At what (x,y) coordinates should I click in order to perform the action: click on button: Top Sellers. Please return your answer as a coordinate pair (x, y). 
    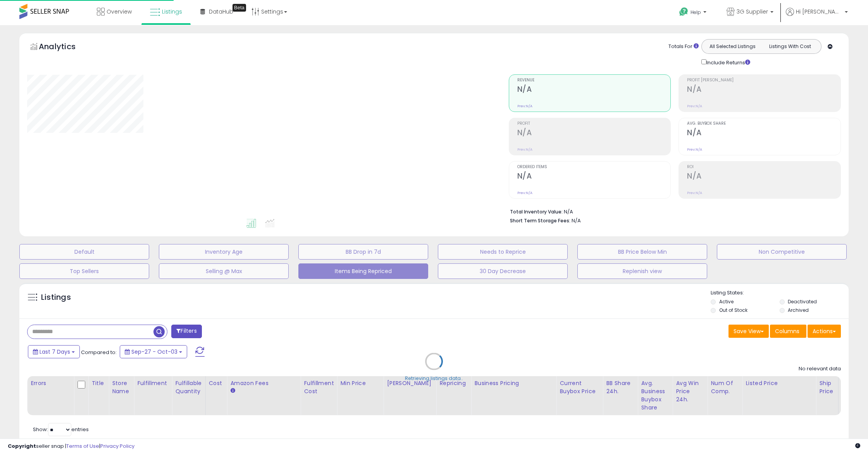
    Looking at the image, I should click on (84, 271).